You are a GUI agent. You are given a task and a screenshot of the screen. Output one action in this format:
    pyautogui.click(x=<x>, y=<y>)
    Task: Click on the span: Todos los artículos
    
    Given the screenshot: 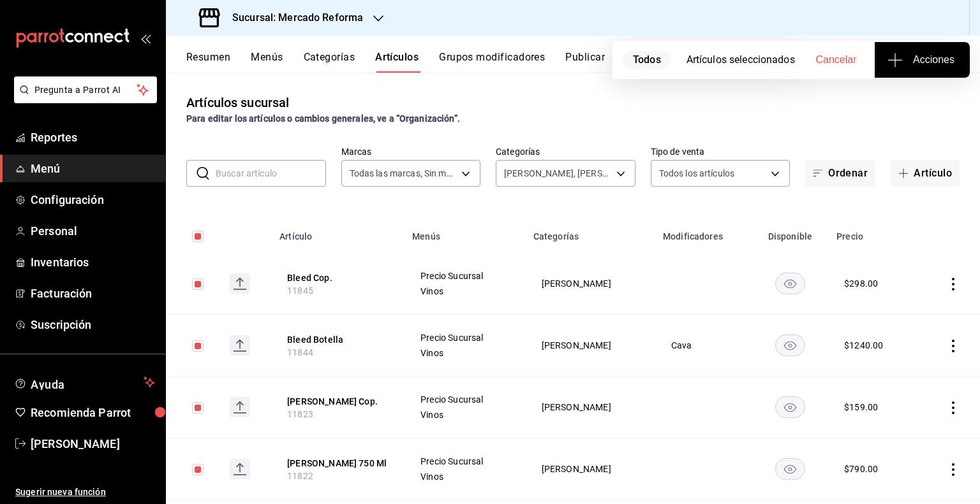 What is the action you would take?
    pyautogui.click(x=697, y=173)
    